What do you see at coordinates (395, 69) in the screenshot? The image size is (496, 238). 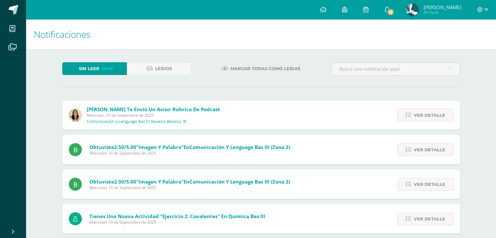 I see `input: Busca una notificación aquí` at bounding box center [395, 69].